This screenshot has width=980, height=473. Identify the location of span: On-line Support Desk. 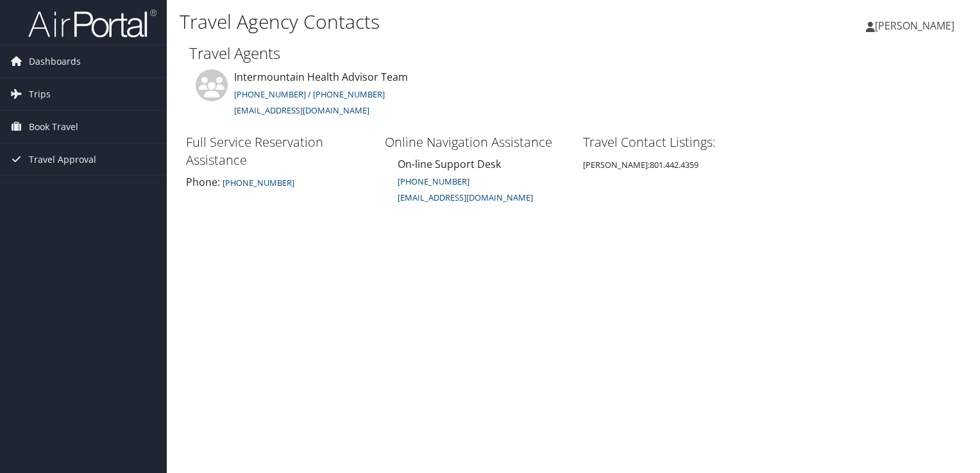
(449, 164).